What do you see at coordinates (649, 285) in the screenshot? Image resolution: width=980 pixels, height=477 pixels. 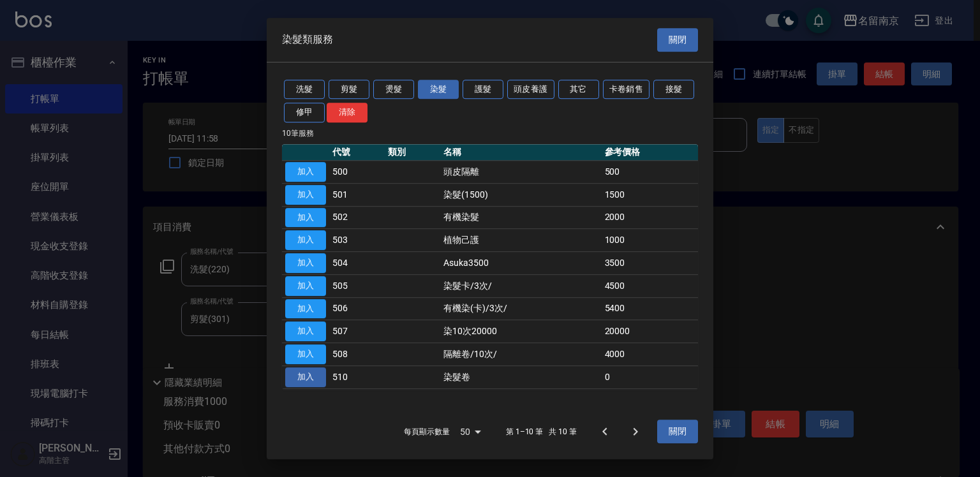 I see `td: 4500` at bounding box center [649, 285].